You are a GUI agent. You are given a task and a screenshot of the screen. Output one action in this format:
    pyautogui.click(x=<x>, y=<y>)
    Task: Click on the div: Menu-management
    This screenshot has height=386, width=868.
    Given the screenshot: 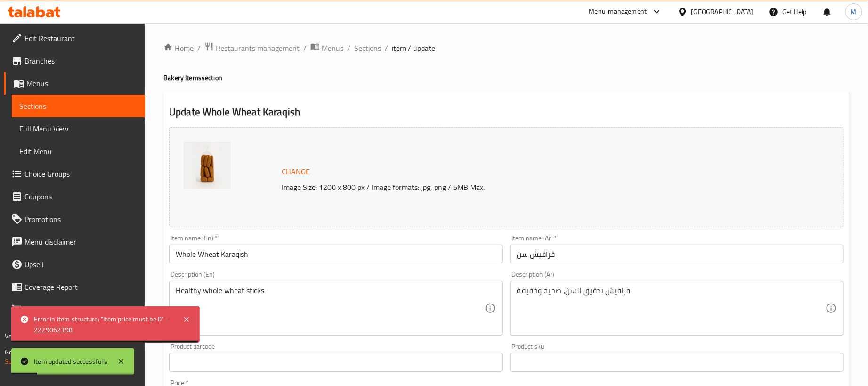 What is the action you would take?
    pyautogui.click(x=618, y=12)
    